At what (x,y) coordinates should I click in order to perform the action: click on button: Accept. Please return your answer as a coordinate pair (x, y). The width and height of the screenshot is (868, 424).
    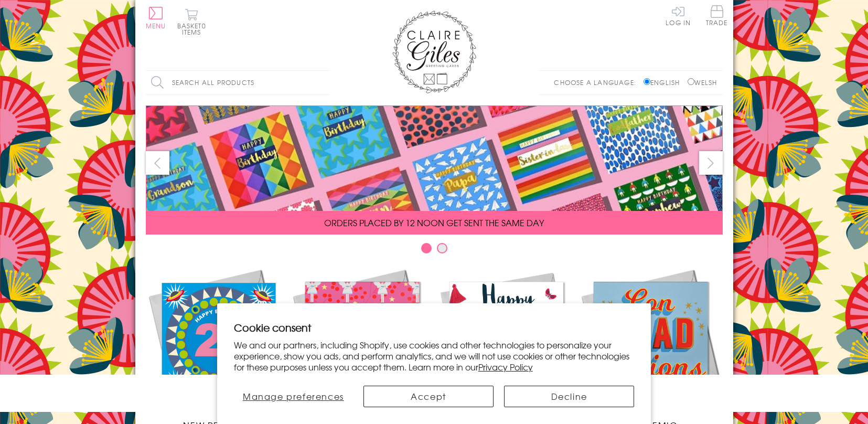
    Looking at the image, I should click on (428, 396).